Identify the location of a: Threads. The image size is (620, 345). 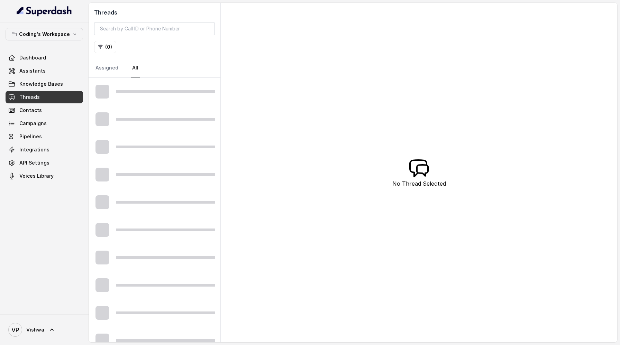
(44, 97).